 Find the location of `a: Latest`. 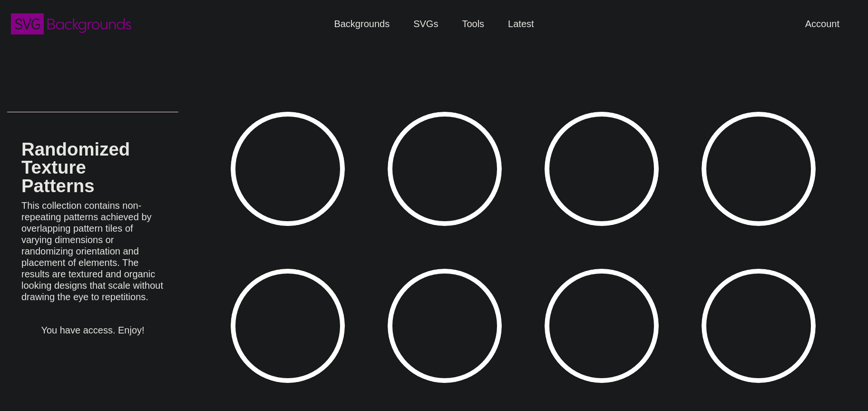

a: Latest is located at coordinates (521, 24).